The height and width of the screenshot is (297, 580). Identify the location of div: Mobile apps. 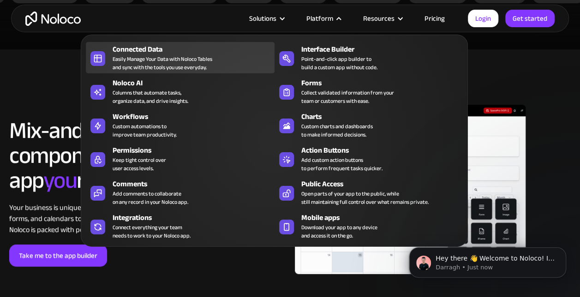
(384, 218).